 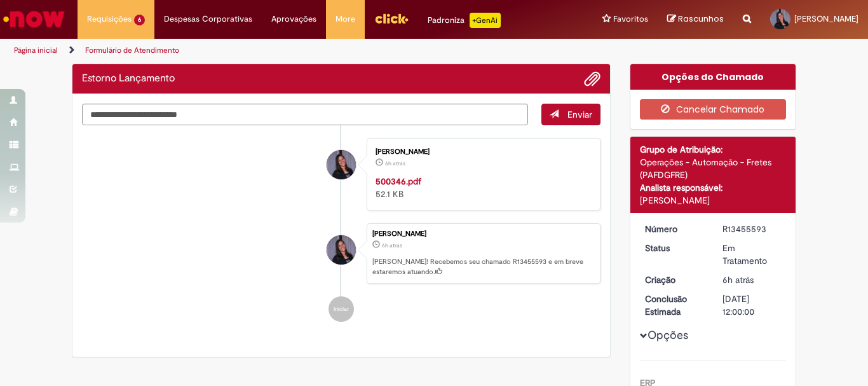 What do you see at coordinates (293, 19) in the screenshot?
I see `span: Aprovações` at bounding box center [293, 19].